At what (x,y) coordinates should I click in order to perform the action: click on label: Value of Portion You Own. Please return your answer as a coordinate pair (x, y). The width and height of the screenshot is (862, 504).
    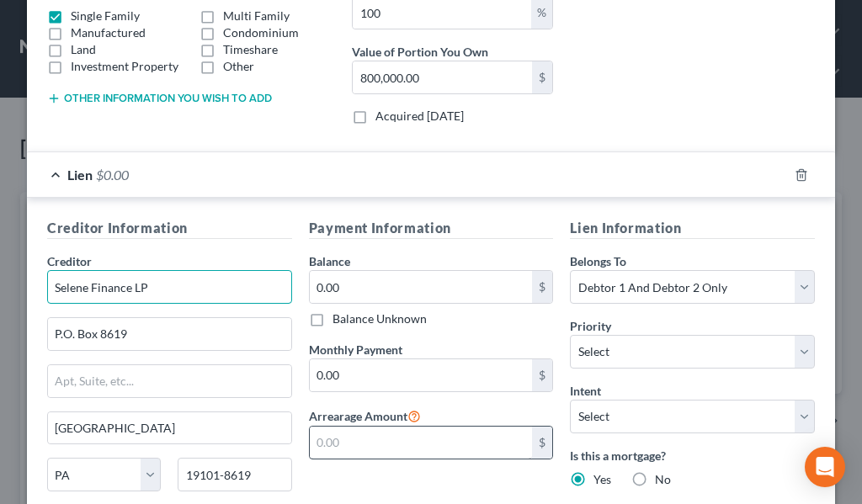
    Looking at the image, I should click on (421, 51).